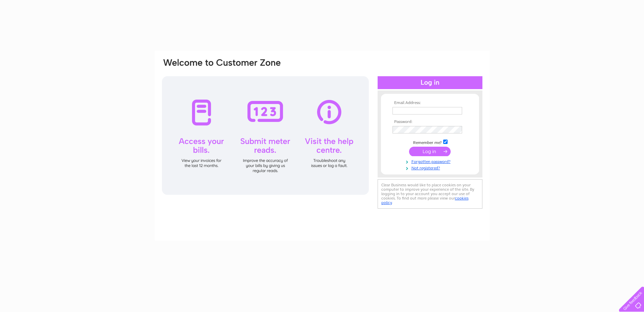 The width and height of the screenshot is (644, 312). Describe the element at coordinates (430, 103) in the screenshot. I see `th: Email Address:` at that location.